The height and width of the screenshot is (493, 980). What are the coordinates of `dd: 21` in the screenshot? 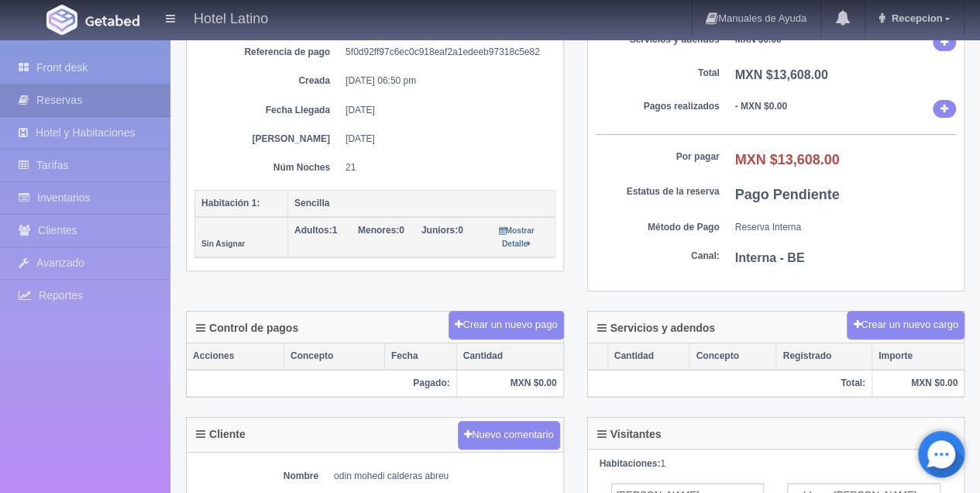 It's located at (445, 167).